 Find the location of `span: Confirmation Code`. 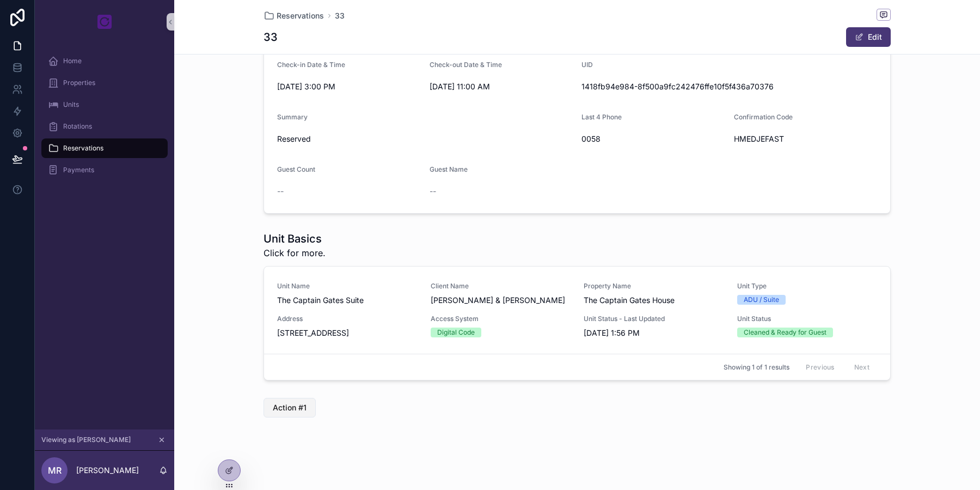

span: Confirmation Code is located at coordinates (763, 117).